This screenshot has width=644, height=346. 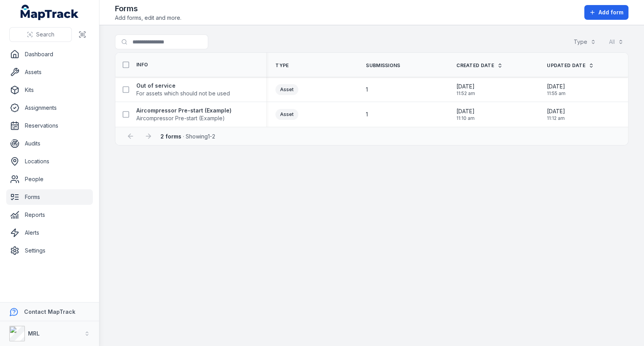 What do you see at coordinates (570, 66) in the screenshot?
I see `a: Updated Date` at bounding box center [570, 66].